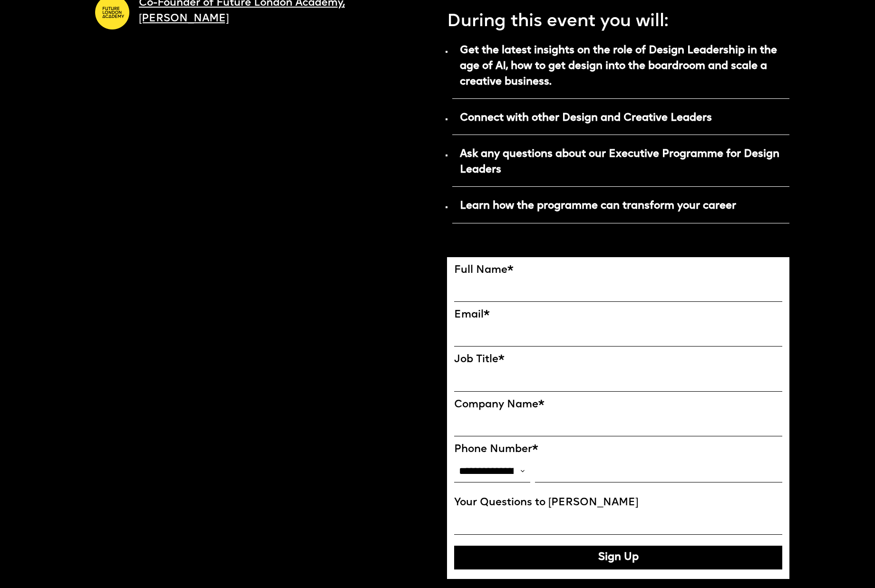 Image resolution: width=875 pixels, height=588 pixels. Describe the element at coordinates (598, 206) in the screenshot. I see `strong: Learn how the programme can transform your career` at that location.